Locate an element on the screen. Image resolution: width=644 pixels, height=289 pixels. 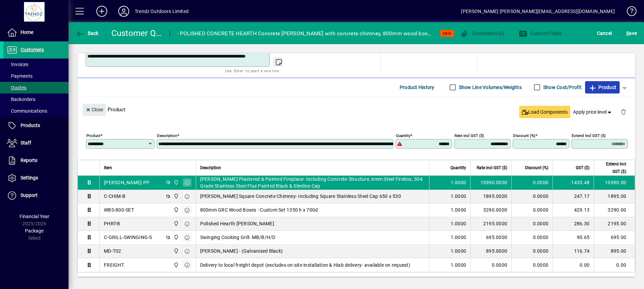
button: Delete is located at coordinates (623, 112).